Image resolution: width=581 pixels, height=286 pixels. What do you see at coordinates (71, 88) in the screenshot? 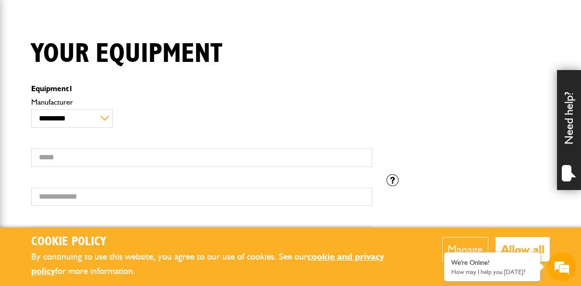
I see `span: 1` at bounding box center [71, 88].